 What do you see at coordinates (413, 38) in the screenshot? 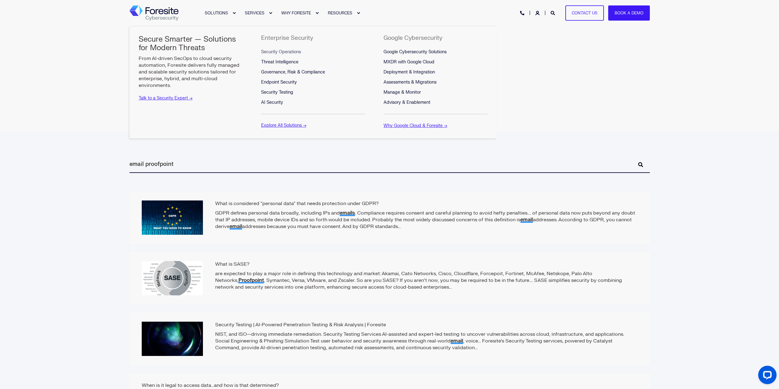
I see `h5: Google Cybersecurity` at bounding box center [413, 38].